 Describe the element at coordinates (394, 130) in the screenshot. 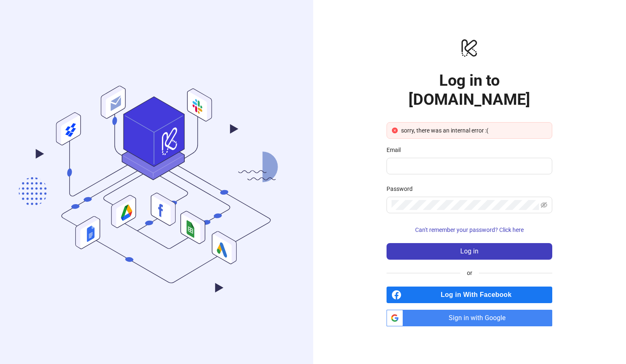

I see `span: close-circle` at that location.